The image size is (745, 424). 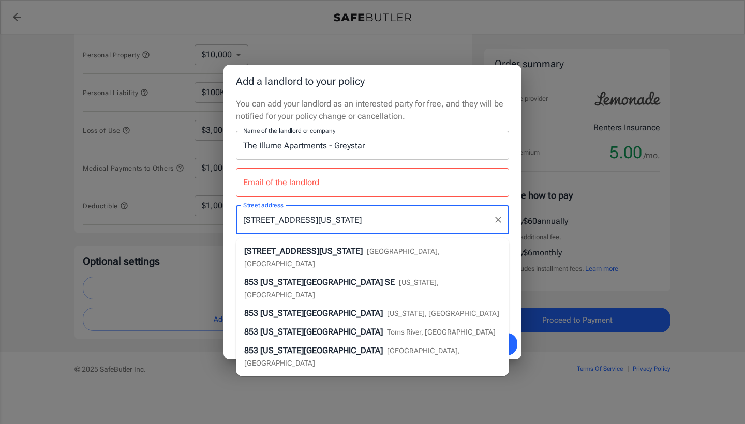 I want to click on p: You can add your landlord as an interested party for free, and they will be notified for your pol..., so click(x=373, y=110).